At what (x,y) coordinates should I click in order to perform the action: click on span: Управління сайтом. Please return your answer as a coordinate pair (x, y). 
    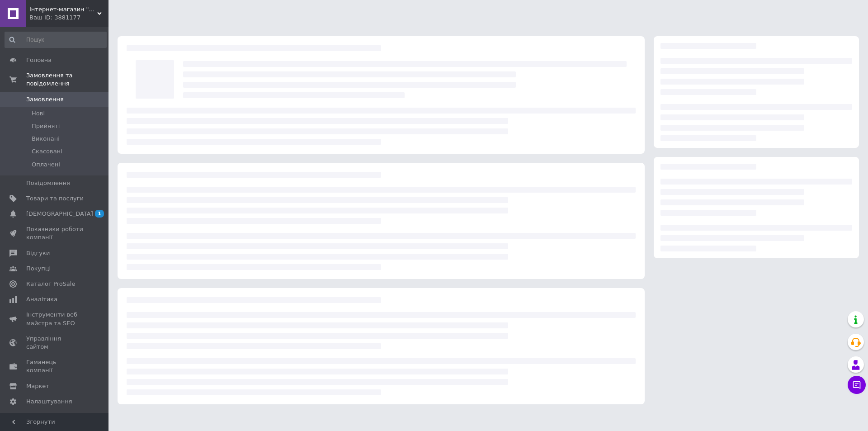
    Looking at the image, I should click on (55, 343).